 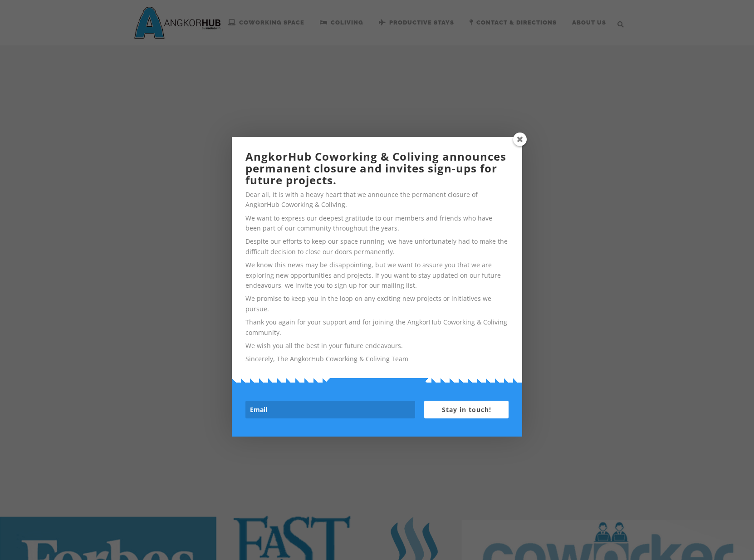 I want to click on p: Sincerely, The AngkorHub Coworking & Coliving Team, so click(x=377, y=359).